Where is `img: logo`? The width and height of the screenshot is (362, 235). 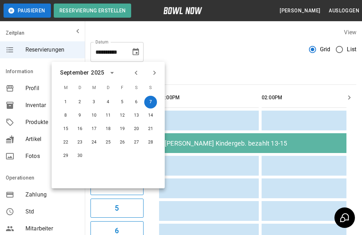
img: logo is located at coordinates (183, 11).